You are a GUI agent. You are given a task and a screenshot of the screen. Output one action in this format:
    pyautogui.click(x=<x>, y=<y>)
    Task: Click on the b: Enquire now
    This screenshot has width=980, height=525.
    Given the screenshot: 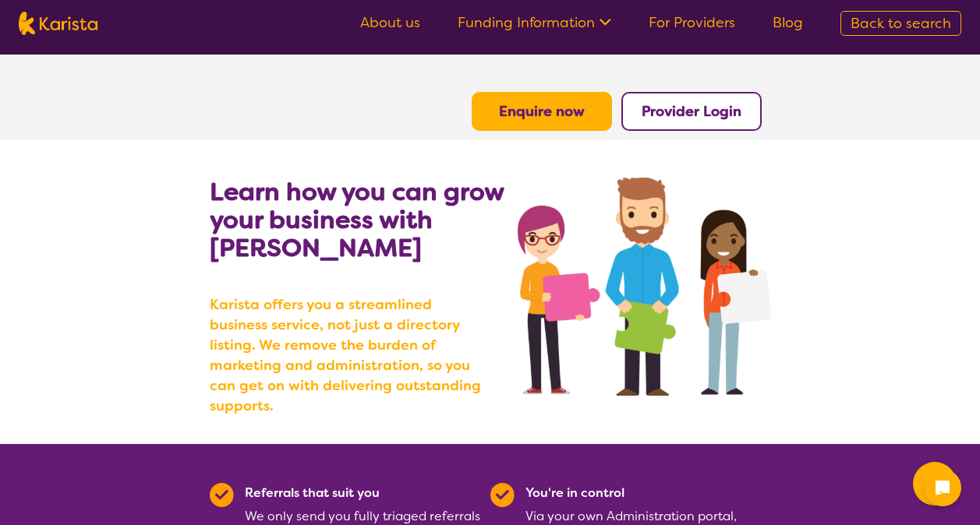 What is the action you would take?
    pyautogui.click(x=542, y=111)
    